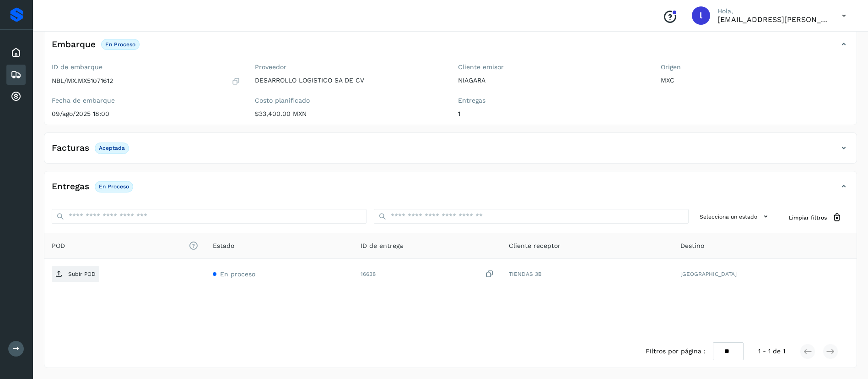 This screenshot has width=868, height=379. Describe the element at coordinates (773, 11) in the screenshot. I see `p: Hola,` at that location.